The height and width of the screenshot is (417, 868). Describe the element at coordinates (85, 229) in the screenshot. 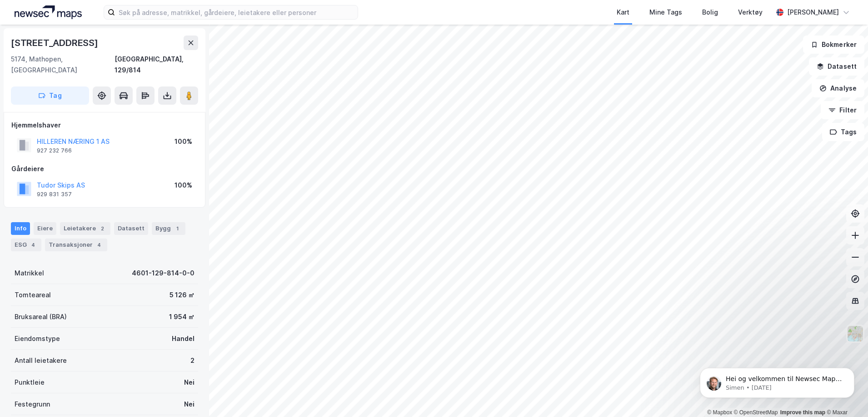

I see `div: Leietakere` at that location.